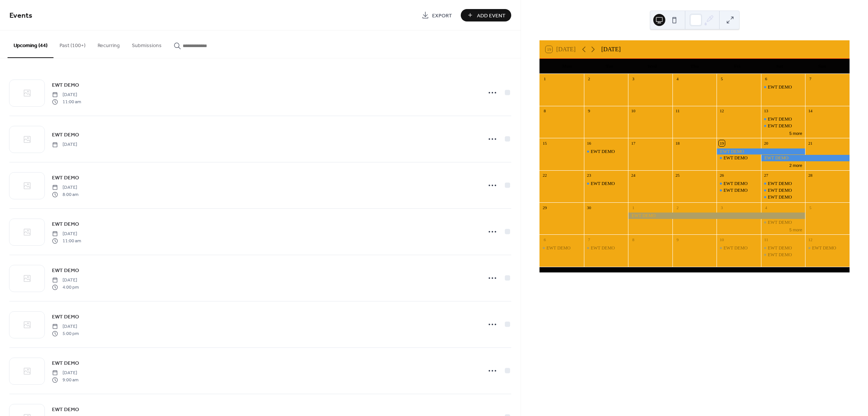 This screenshot has width=868, height=416. Describe the element at coordinates (766, 111) in the screenshot. I see `div: 13` at that location.